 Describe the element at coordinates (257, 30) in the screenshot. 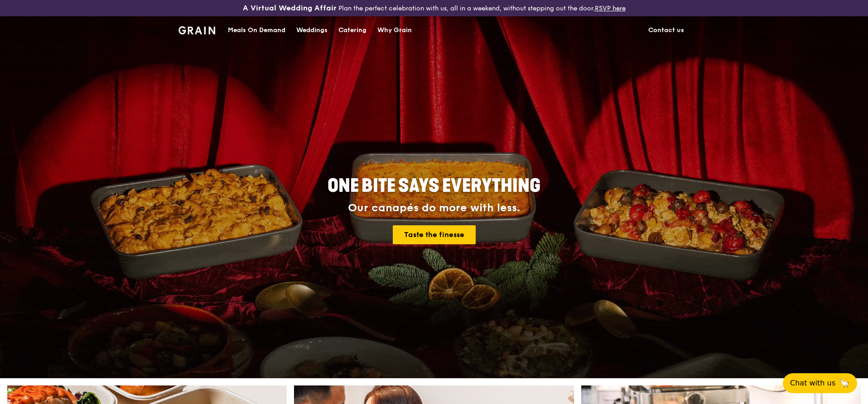

I see `div: Meals On Demand` at that location.